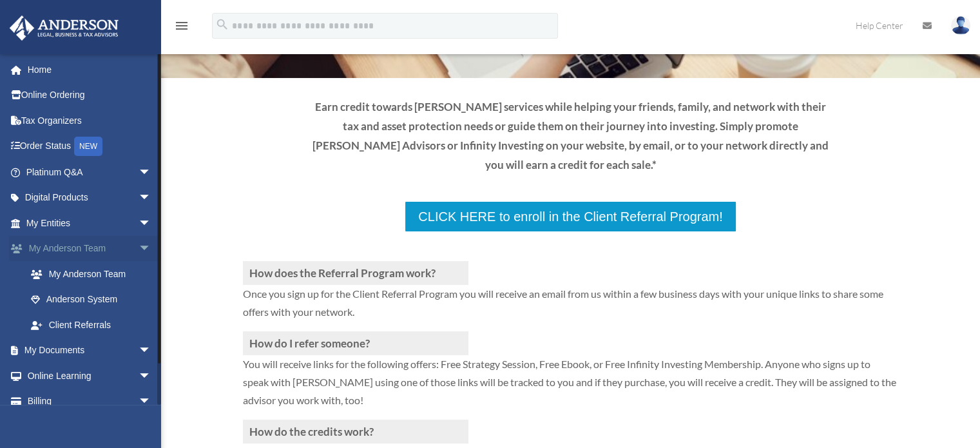 The image size is (980, 448). Describe the element at coordinates (89, 376) in the screenshot. I see `a: Online Learningarrow_drop_down` at that location.